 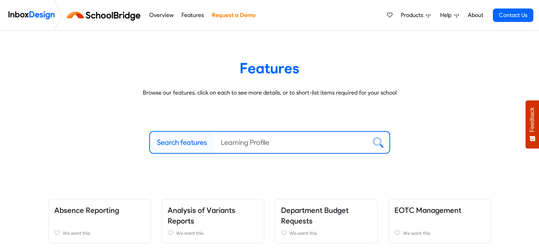 I want to click on a: Overview, so click(x=161, y=15).